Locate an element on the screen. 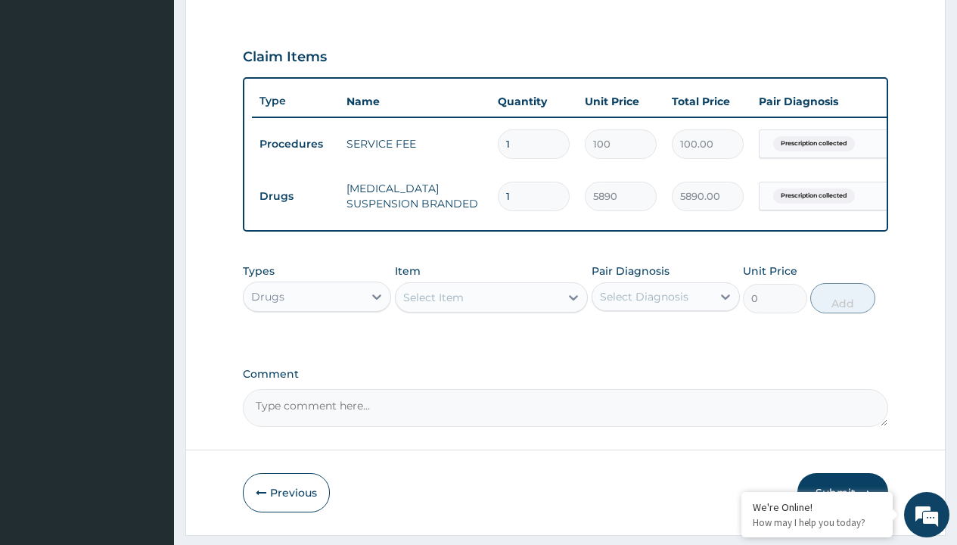 This screenshot has height=545, width=957. td: SERVICE FEE is located at coordinates (414, 144).